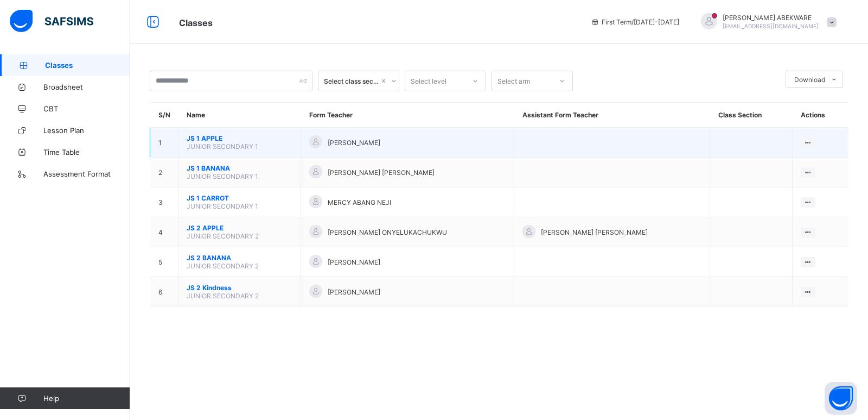 The image size is (868, 420). I want to click on td: 5, so click(165, 262).